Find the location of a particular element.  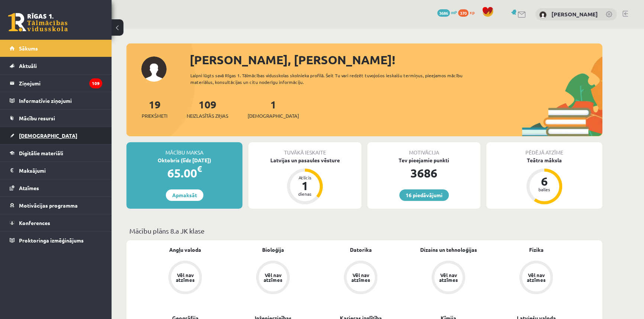

a: Teātra māksla 6 balles is located at coordinates (544, 181).